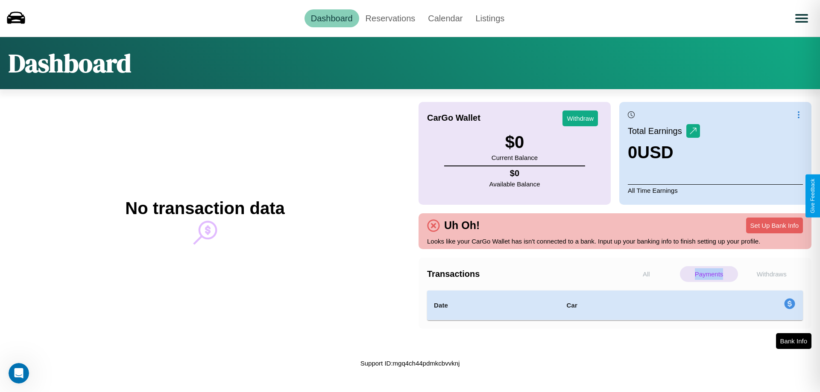  What do you see at coordinates (390, 18) in the screenshot?
I see `a: Reservations` at bounding box center [390, 18].